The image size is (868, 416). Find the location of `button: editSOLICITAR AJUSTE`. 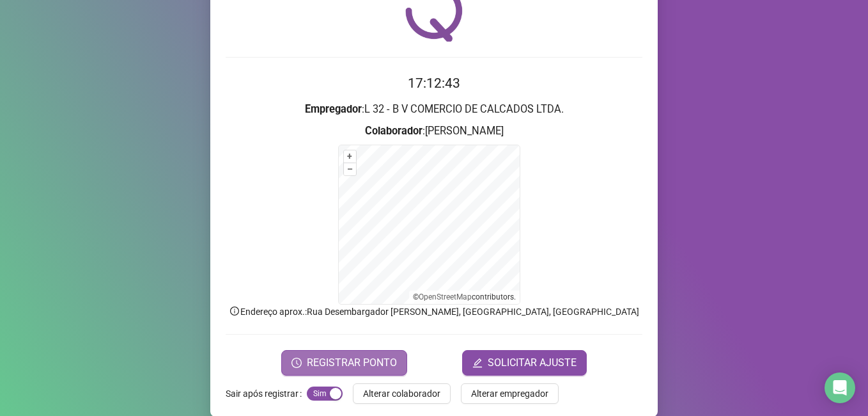

button: editSOLICITAR AJUSTE is located at coordinates (524, 362).